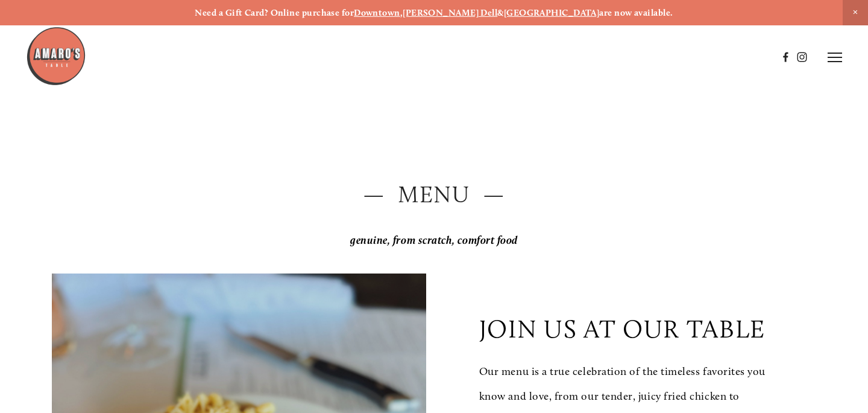  What do you see at coordinates (56, 56) in the screenshot?
I see `img: Amaro's Table` at bounding box center [56, 56].